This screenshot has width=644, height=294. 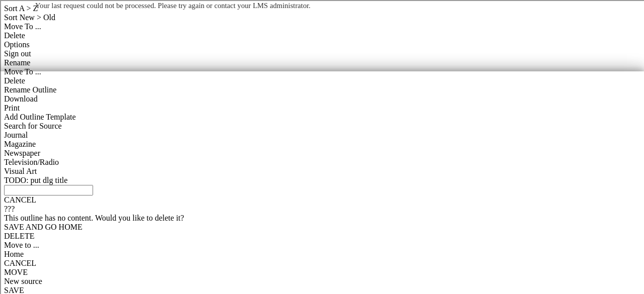 I want to click on div: Television/Radio, so click(x=322, y=162).